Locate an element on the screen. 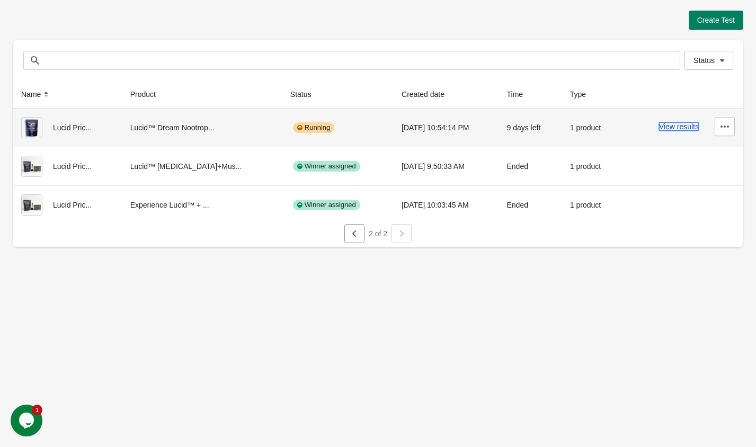  button: Type is located at coordinates (584, 94).